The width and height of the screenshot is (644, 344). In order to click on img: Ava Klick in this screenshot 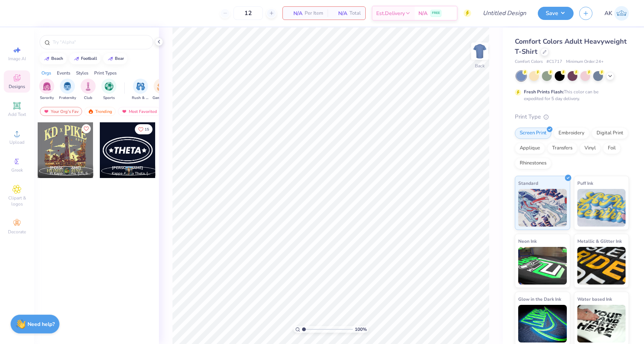, I will do `click(621, 13)`.